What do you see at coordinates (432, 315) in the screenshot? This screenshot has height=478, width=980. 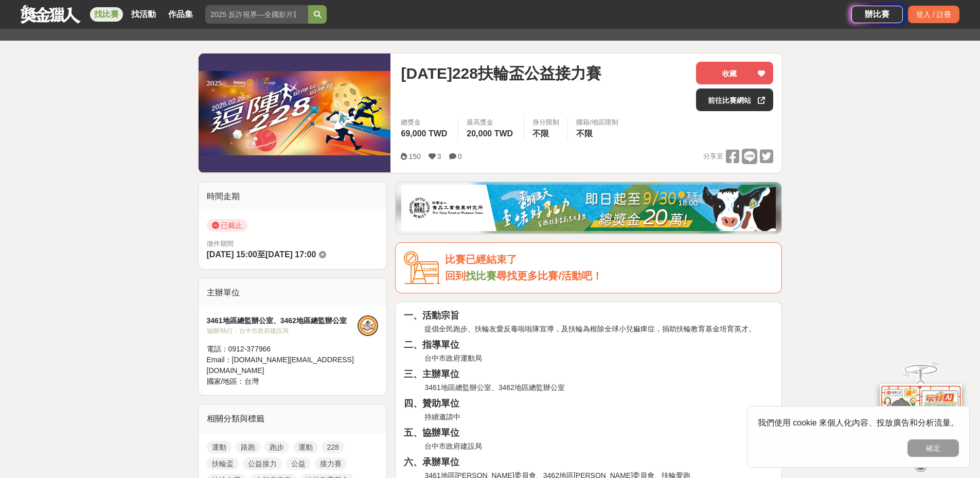 I see `strong: 一、活動宗旨` at bounding box center [432, 315].